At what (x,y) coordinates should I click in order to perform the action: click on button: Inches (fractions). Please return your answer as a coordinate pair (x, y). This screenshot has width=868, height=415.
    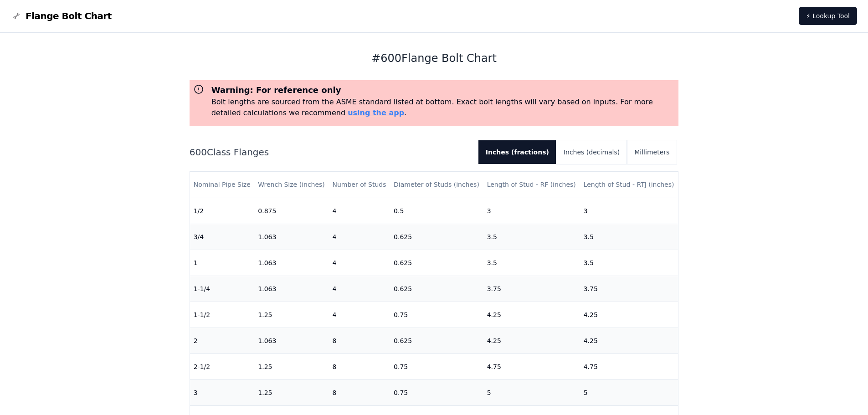
    Looking at the image, I should click on (518, 152).